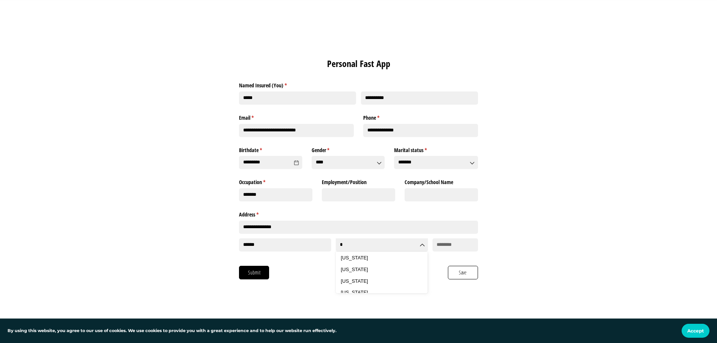 The height and width of the screenshot is (343, 717). What do you see at coordinates (420, 117) in the screenshot?
I see `label: Phone` at bounding box center [420, 117].